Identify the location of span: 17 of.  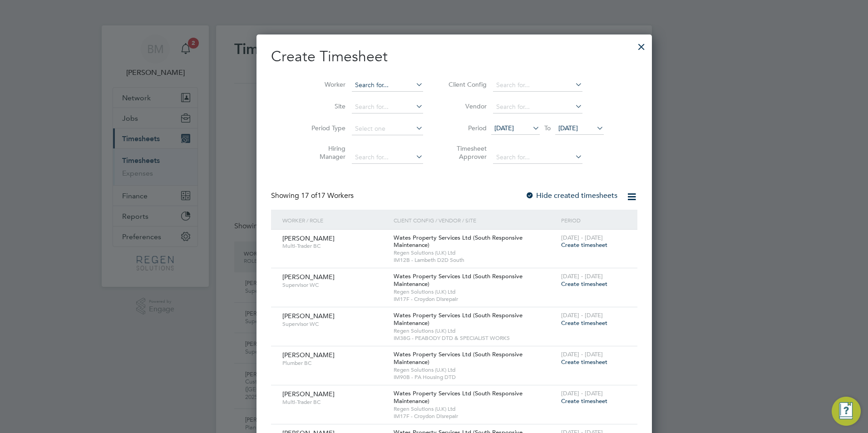
(309, 195).